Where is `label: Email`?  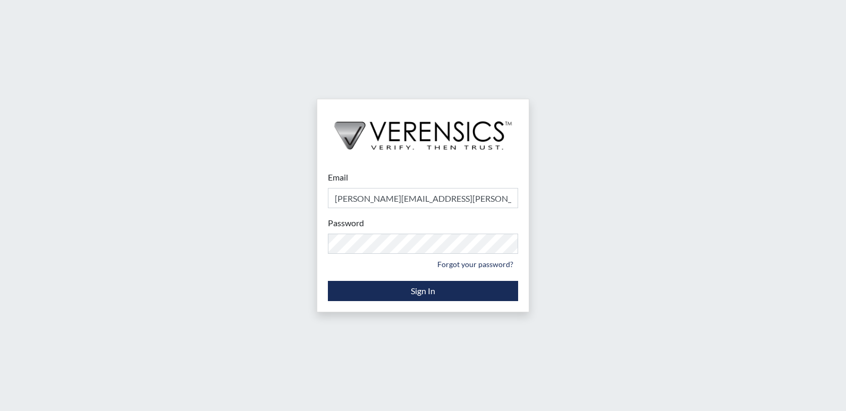
label: Email is located at coordinates (338, 177).